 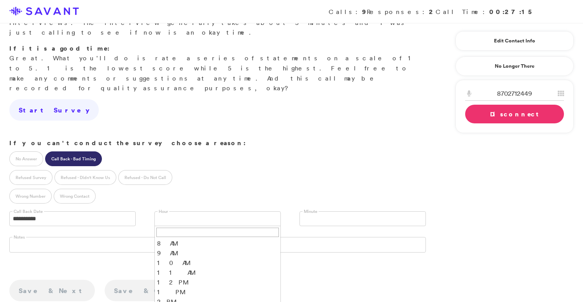 What do you see at coordinates (217, 253) in the screenshot?
I see `li: 9 AM` at bounding box center [217, 253].